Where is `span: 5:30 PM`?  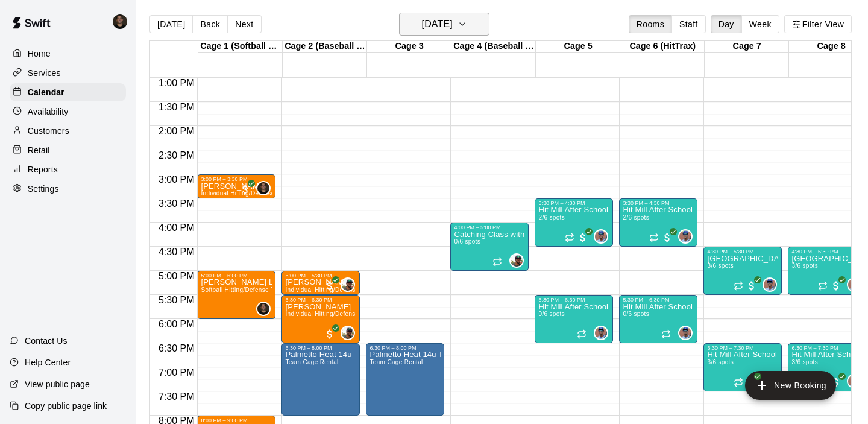 span: 5:30 PM is located at coordinates (177, 300).